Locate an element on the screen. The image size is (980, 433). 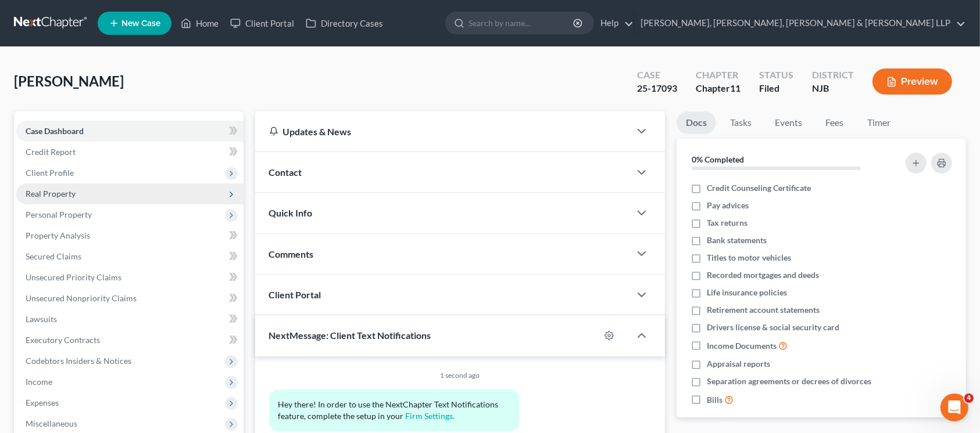
span: Case Dashboard is located at coordinates (55, 131).